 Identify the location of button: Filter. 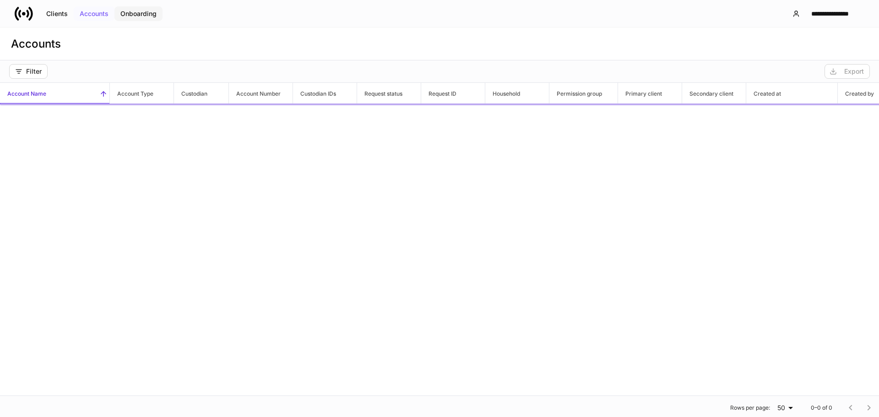
(28, 71).